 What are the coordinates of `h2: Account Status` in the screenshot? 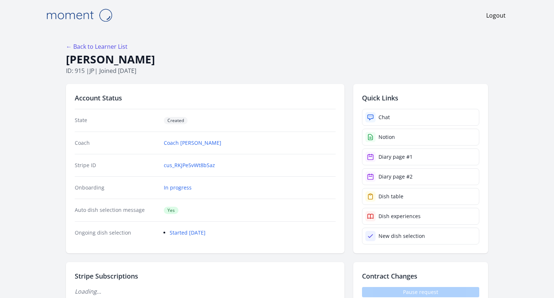 It's located at (205, 98).